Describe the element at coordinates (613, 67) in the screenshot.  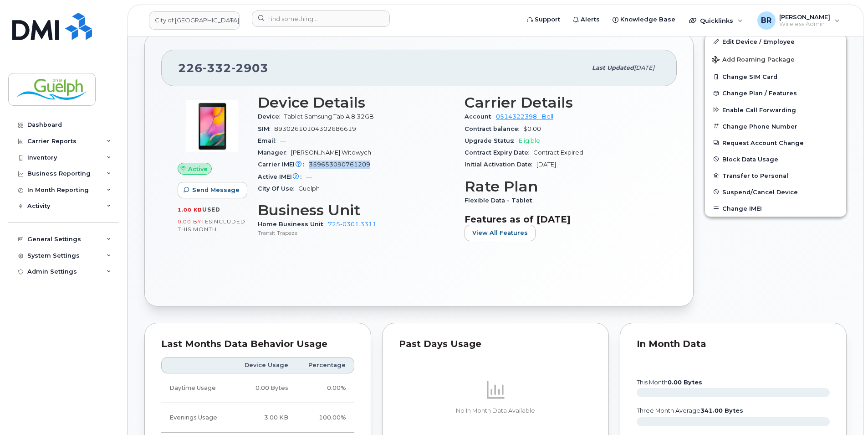
I see `span: Last updated` at that location.